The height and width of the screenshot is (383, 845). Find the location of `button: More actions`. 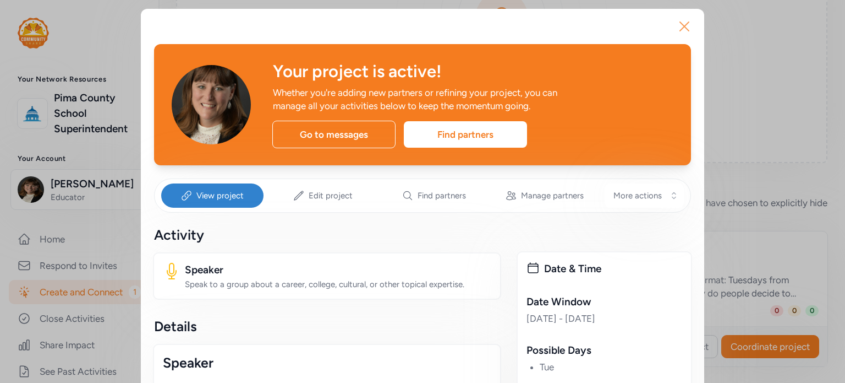

button: More actions is located at coordinates (645, 195).